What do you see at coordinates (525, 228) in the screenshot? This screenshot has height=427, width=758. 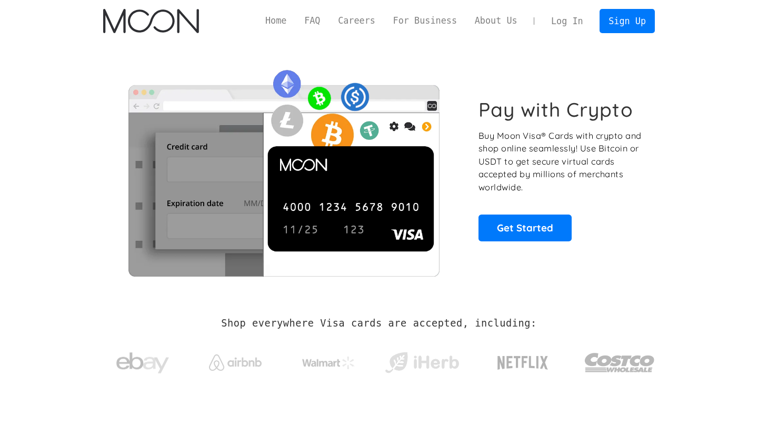 I see `a: Get Started` at bounding box center [525, 228].